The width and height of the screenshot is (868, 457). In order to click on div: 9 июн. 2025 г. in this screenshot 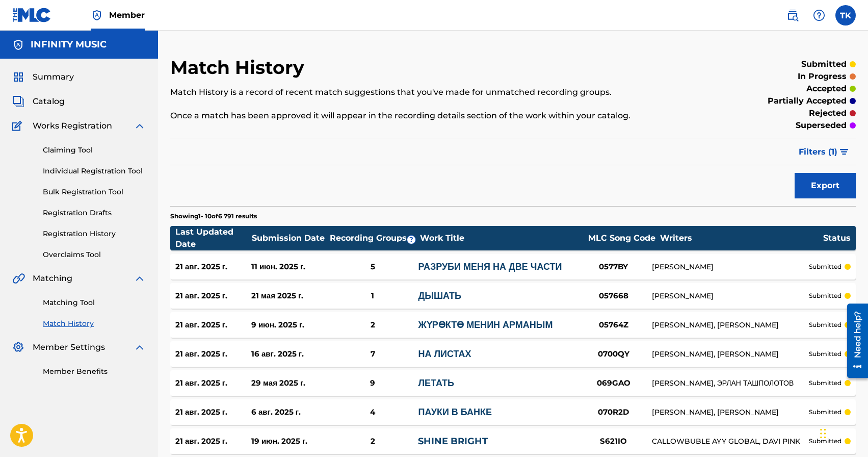, I will do `click(289, 324)`.